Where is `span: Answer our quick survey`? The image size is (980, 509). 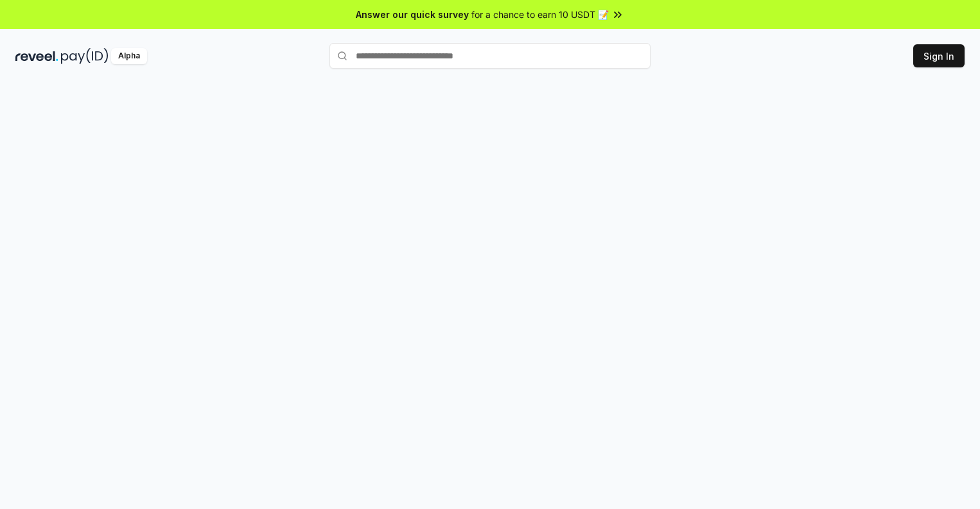 span: Answer our quick survey is located at coordinates (413, 14).